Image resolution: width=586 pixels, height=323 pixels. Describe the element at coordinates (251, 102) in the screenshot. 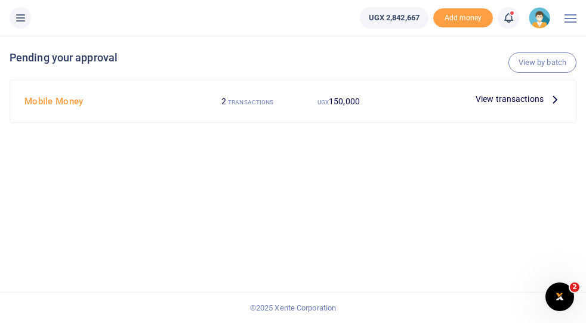

I see `small: TRANSACTIONS` at that location.